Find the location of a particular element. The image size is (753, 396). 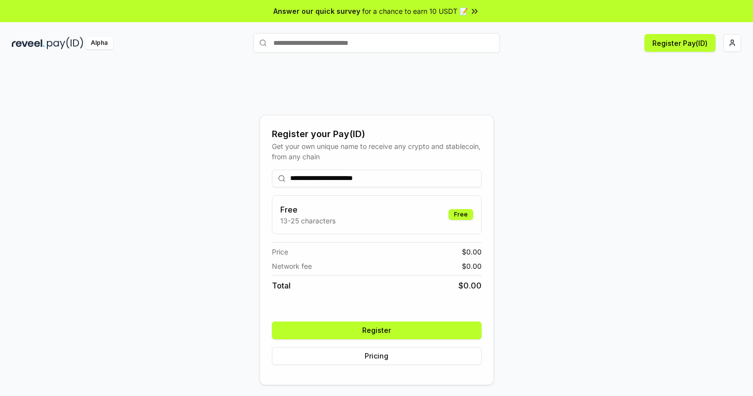

div: Get your own unique name to receive any crypto and stablecoin, from any chain is located at coordinates (377, 152).